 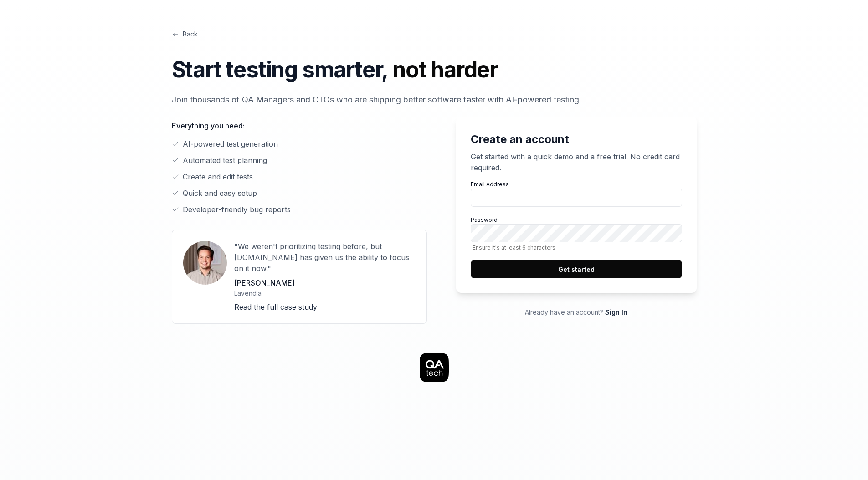 I want to click on p: Already have an account?, so click(x=577, y=312).